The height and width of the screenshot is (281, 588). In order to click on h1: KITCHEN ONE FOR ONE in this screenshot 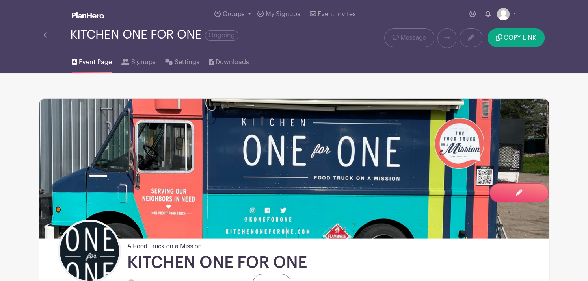, I will do `click(217, 263)`.